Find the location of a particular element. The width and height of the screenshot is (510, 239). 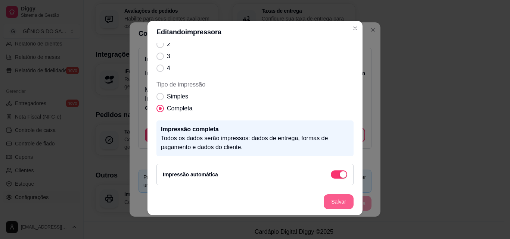

span: Completa is located at coordinates (180, 109).